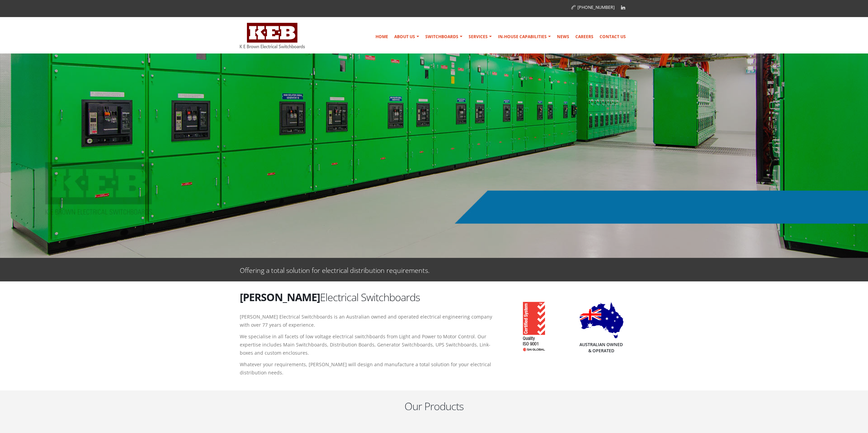  I want to click on img: K E Brown ISO 9001 Accreditation, so click(530, 325).